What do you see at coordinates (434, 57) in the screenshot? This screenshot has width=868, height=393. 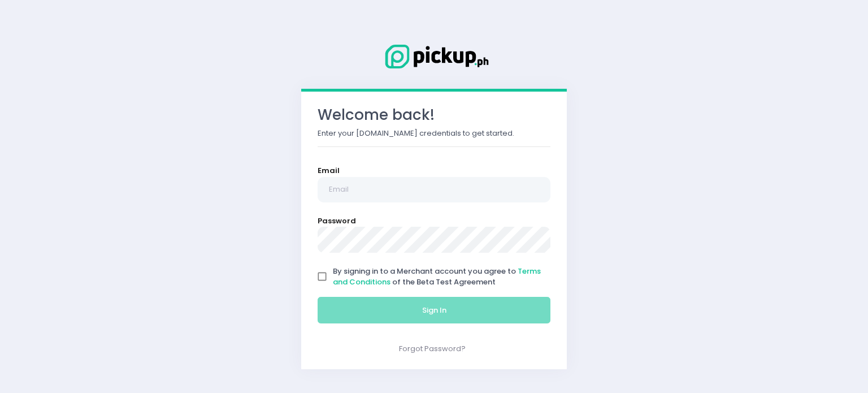 I see `img: Logo` at bounding box center [434, 57].